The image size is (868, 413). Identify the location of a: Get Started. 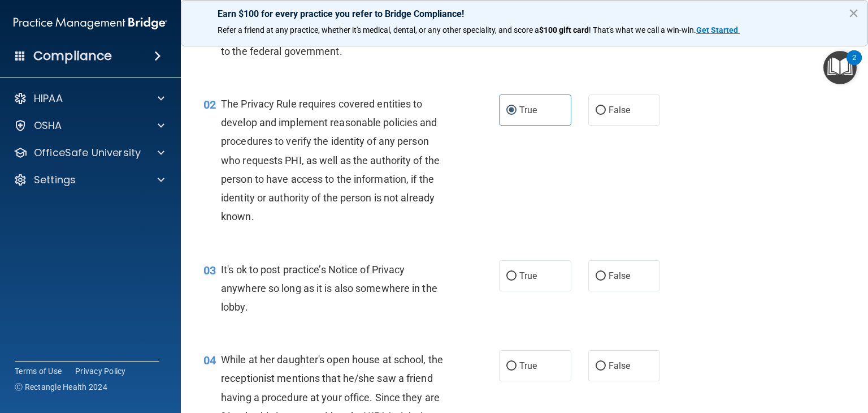
(718, 30).